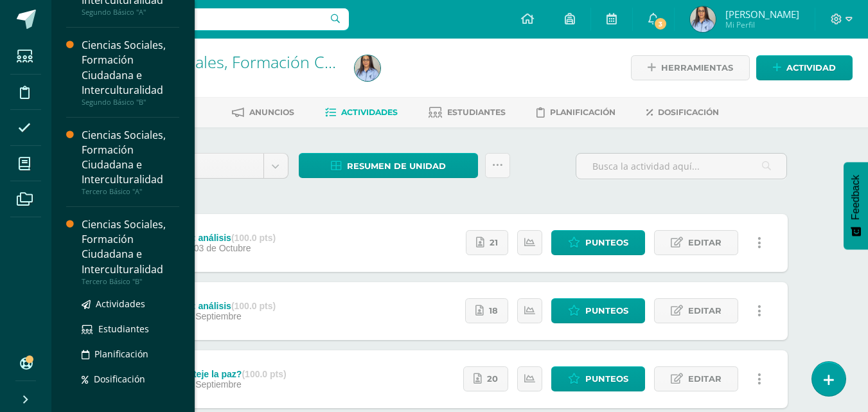  Describe the element at coordinates (131, 72) in the screenshot. I see `a: Ciencias Sociales, Formación Ciudadana e InterculturalidadSegundo Básico "B"` at that location.